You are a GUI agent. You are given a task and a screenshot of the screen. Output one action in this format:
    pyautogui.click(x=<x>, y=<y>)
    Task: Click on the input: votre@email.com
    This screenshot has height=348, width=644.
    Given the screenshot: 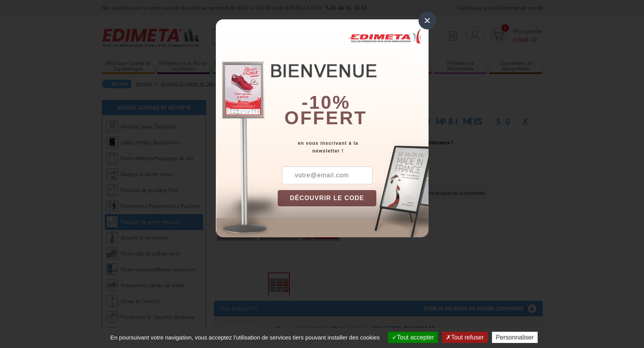 What is the action you would take?
    pyautogui.click(x=327, y=175)
    